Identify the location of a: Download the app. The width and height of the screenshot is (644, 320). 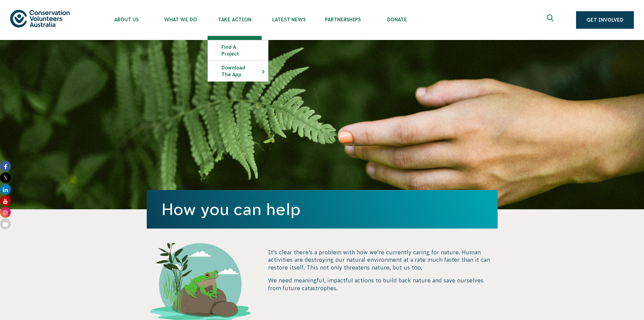
(238, 71).